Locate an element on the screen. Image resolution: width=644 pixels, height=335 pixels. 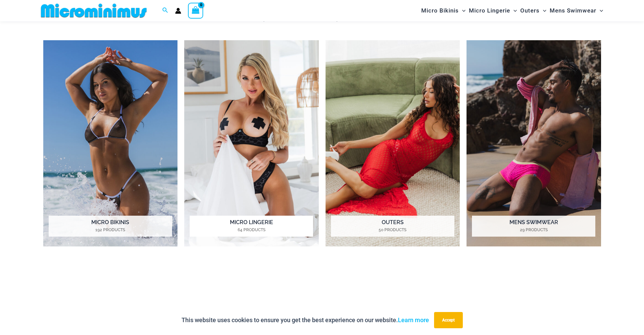
a: Visit product category Mens Swimwear is located at coordinates (534, 144).